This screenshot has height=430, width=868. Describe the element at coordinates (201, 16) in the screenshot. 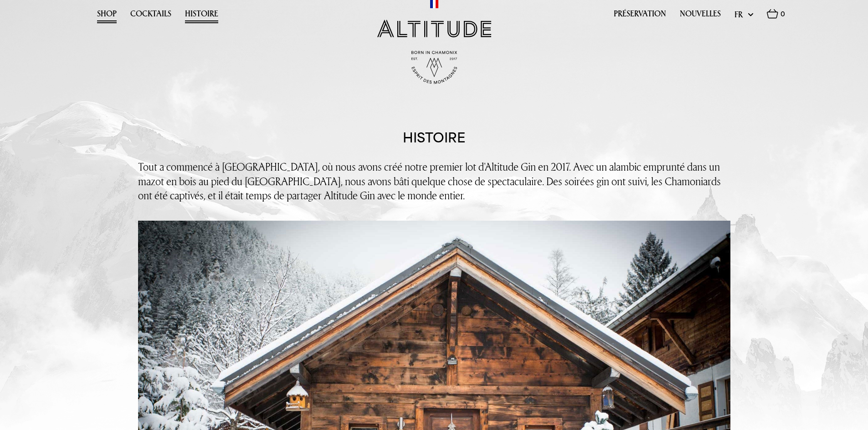

I see `a: Histoire` at that location.